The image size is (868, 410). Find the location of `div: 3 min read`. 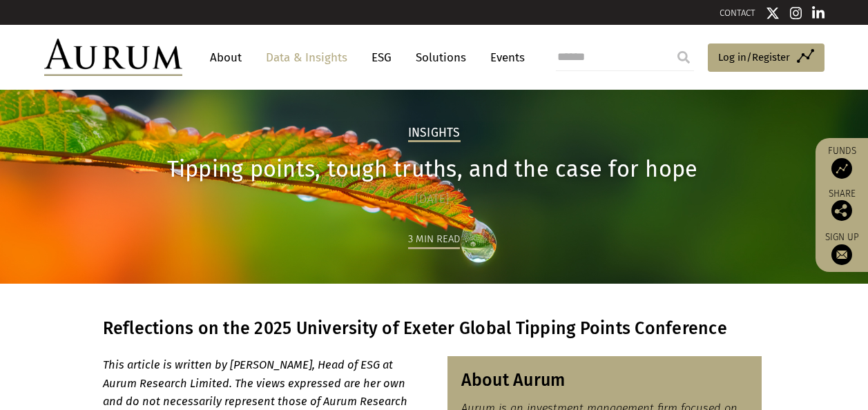

div: 3 min read is located at coordinates (434, 240).